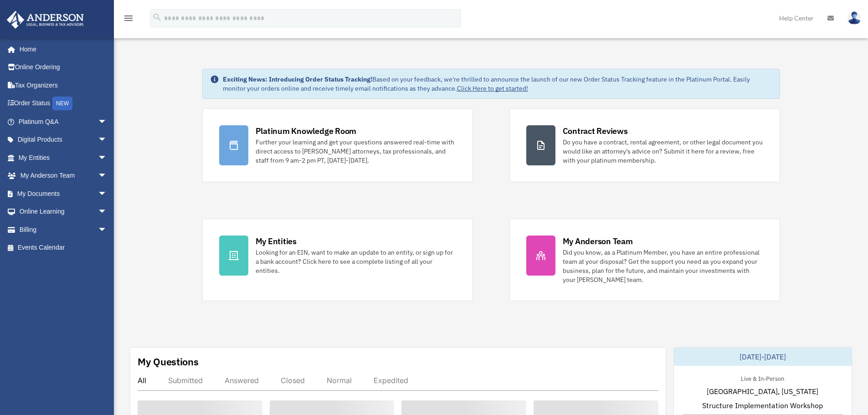  Describe the element at coordinates (595, 131) in the screenshot. I see `div: Contract Reviews` at that location.